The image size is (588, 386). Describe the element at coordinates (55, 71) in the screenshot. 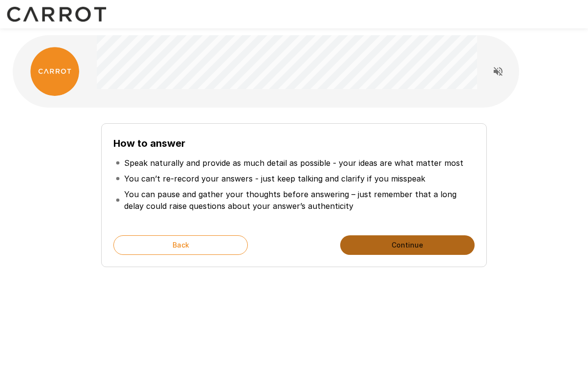

I see `img: carrot_logo.png` at that location.